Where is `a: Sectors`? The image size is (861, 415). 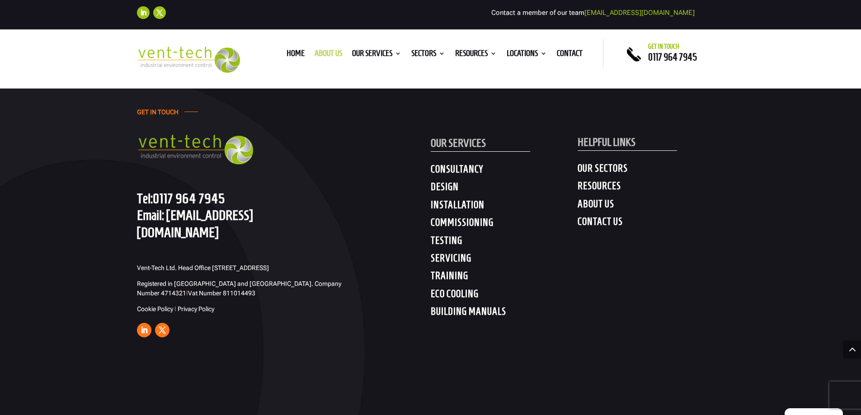
a: Sectors is located at coordinates (428, 55).